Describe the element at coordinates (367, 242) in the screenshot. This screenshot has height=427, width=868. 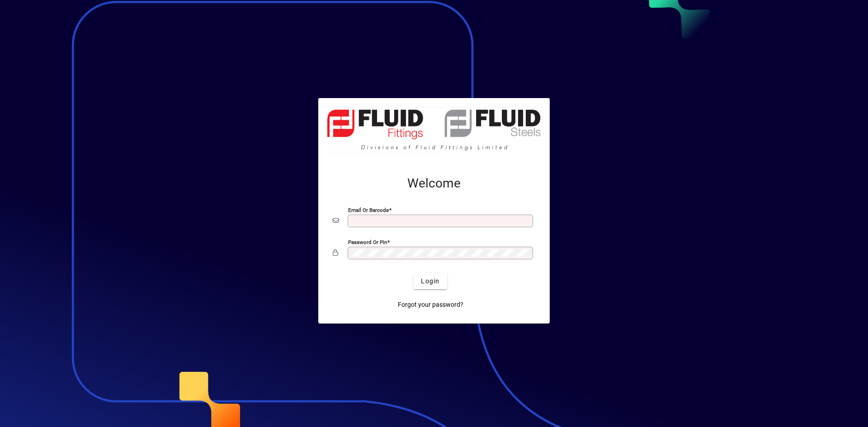
I see `mat-label: Password or Pin` at that location.